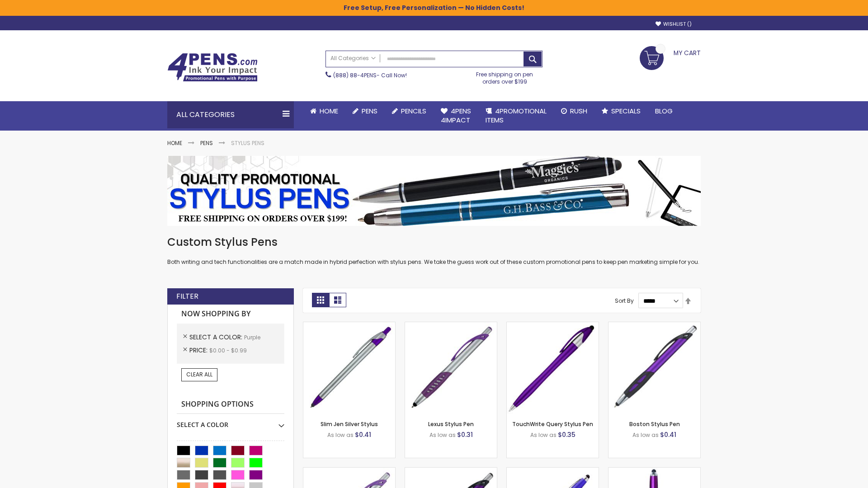 This screenshot has width=868, height=488. Describe the element at coordinates (655, 424) in the screenshot. I see `a: Boston Stylus Pen` at that location.